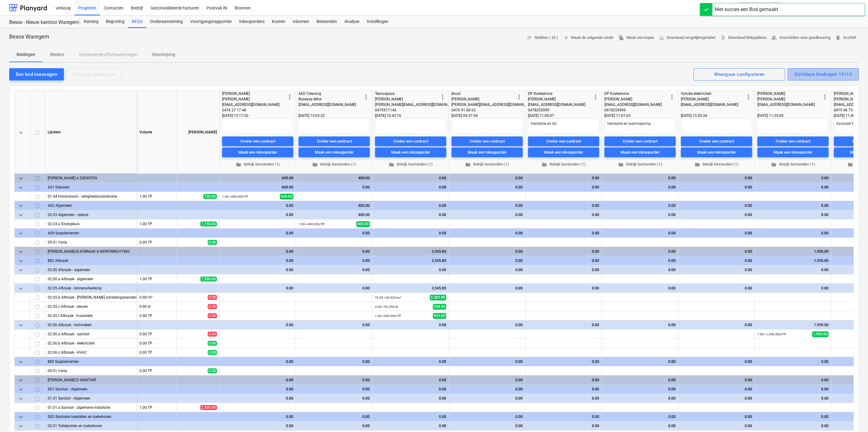 The image size is (868, 432). Describe the element at coordinates (91, 21) in the screenshot. I see `div: Raming` at that location.